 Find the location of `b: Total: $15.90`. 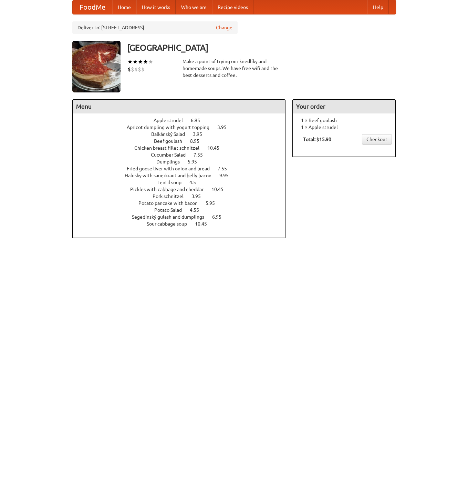

b: Total: $15.90 is located at coordinates (317, 139).